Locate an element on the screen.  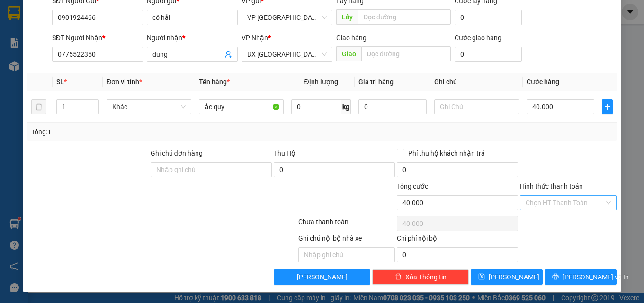
span: VP Nhận is located at coordinates (254, 38).